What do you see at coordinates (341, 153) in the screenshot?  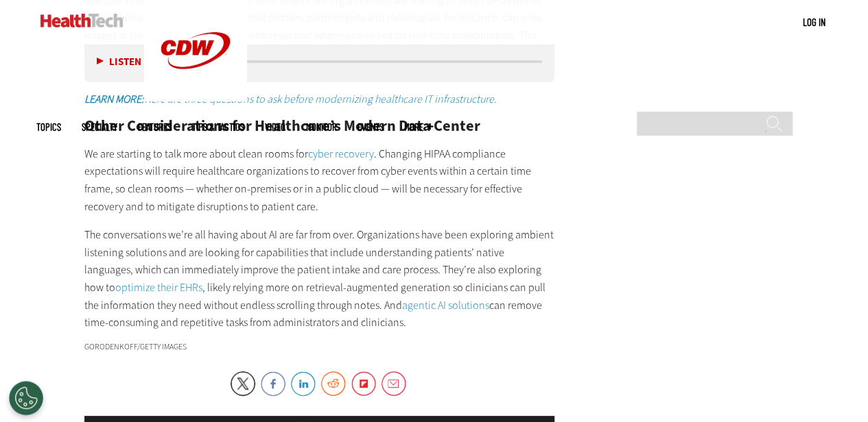 I see `a: cyber recovery` at bounding box center [341, 153].